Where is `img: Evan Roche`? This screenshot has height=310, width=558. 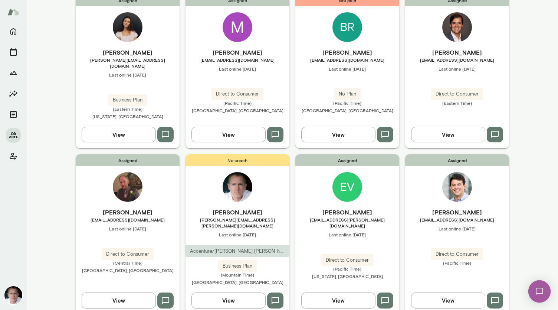 img: Evan Roche is located at coordinates (347, 187).